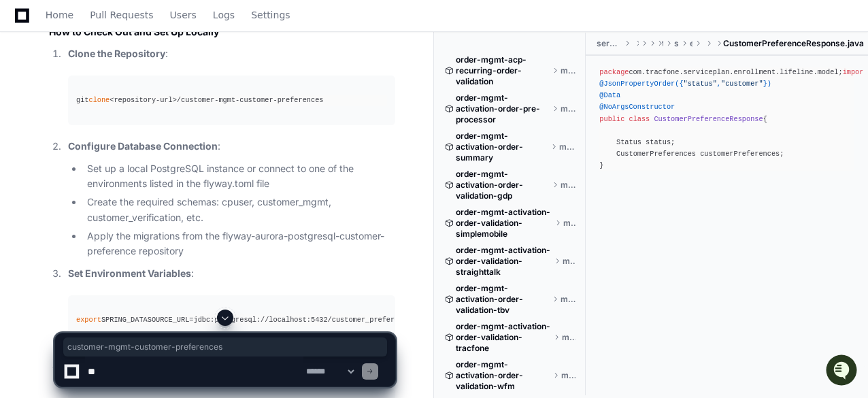  Describe the element at coordinates (611, 119) in the screenshot. I see `span: public` at that location.